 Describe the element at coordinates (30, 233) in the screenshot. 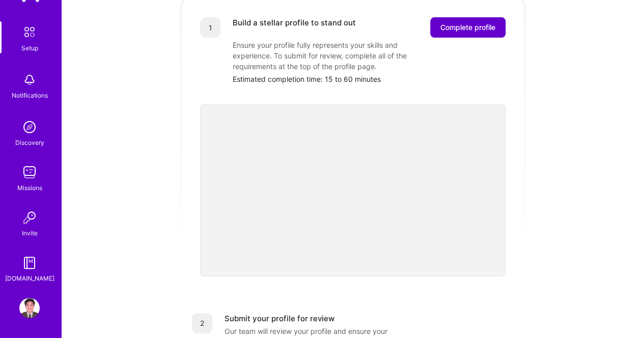

I see `div: Invite` at that location.